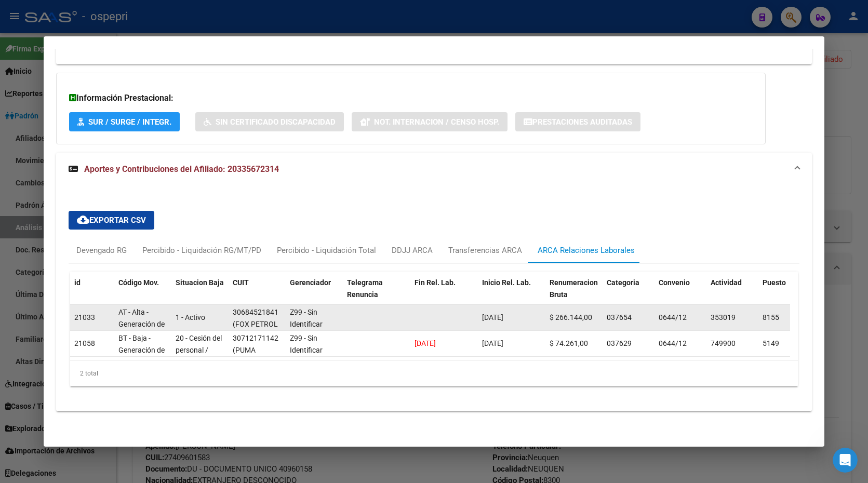  Describe the element at coordinates (569, 343) in the screenshot. I see `span: $ 74.261,00` at that location.